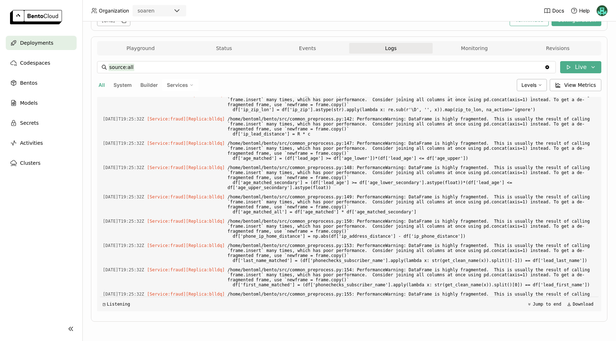 This screenshot has height=341, width=616. I want to click on span: Secrets, so click(29, 123).